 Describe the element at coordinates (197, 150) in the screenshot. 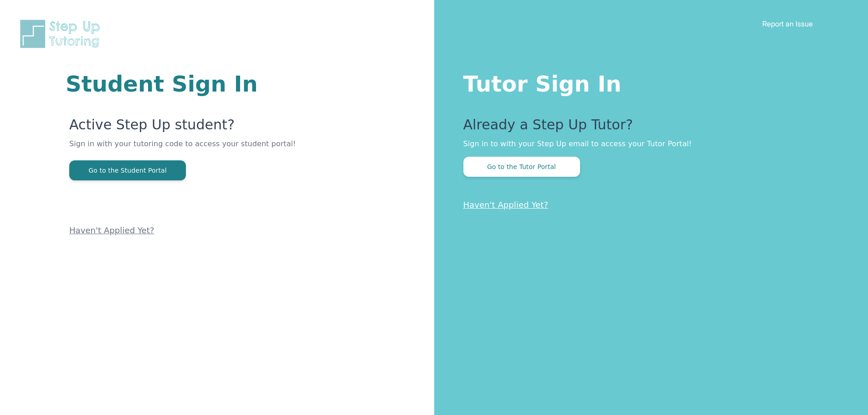

I see `p: Sign in with your tutoring code to access your student portal!` at that location.